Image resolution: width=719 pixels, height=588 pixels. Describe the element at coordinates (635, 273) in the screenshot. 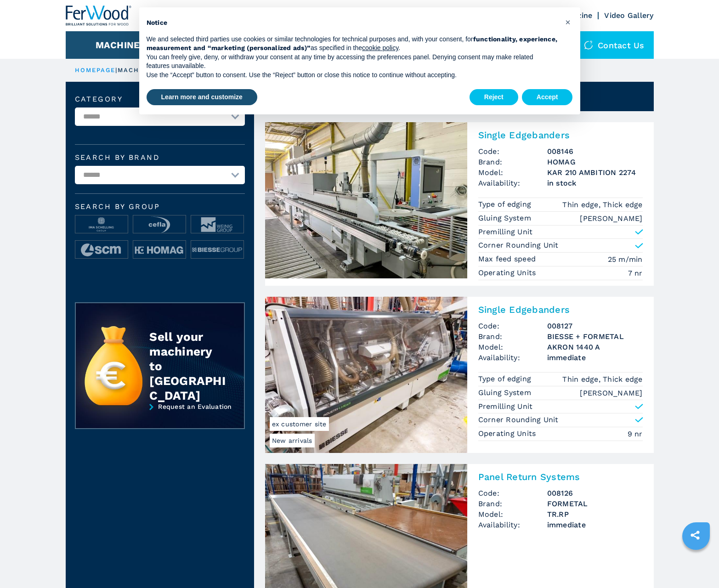

I see `em: 7 nr` at that location.